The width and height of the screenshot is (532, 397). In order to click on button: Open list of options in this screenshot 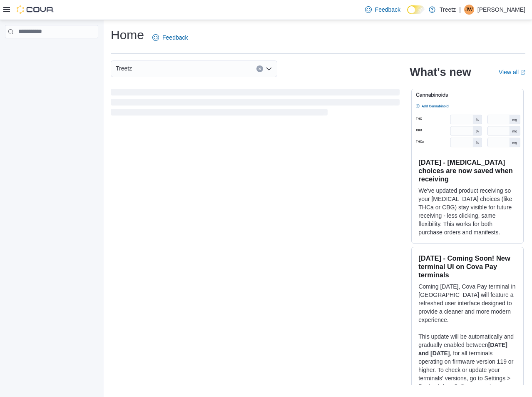, I will do `click(269, 69)`.